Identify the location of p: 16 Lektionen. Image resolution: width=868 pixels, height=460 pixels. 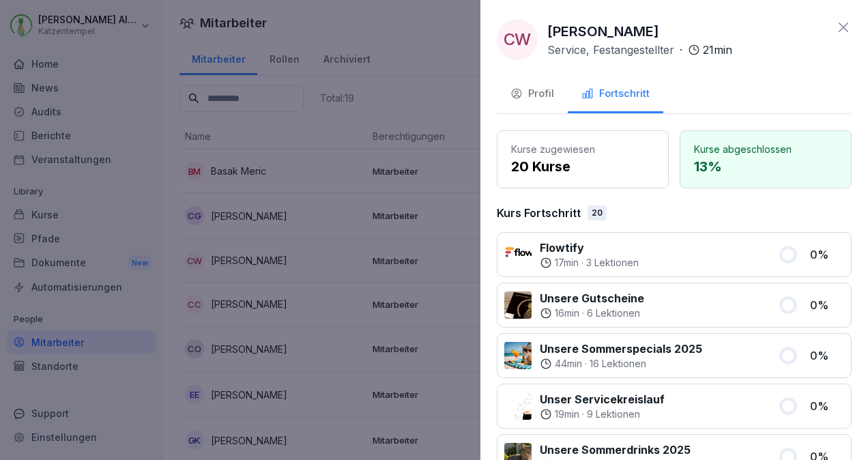
(617, 364).